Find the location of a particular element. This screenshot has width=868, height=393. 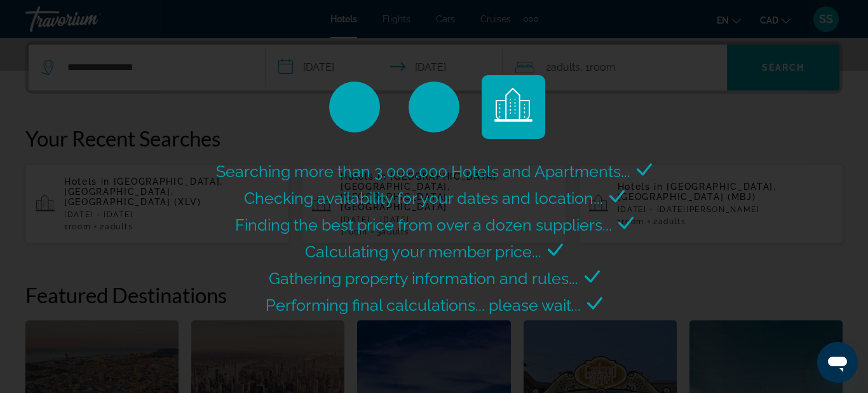

span: Gathering property information and rules... is located at coordinates (424, 278).